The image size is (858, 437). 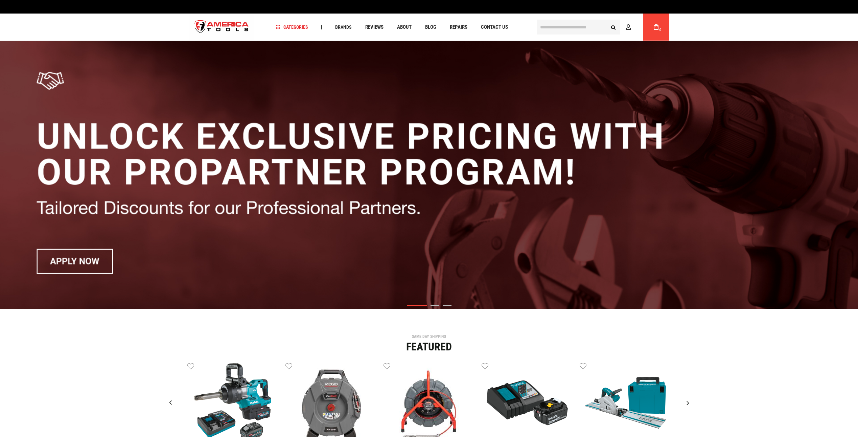 What do you see at coordinates (614, 27) in the screenshot?
I see `button: Search` at bounding box center [614, 27].